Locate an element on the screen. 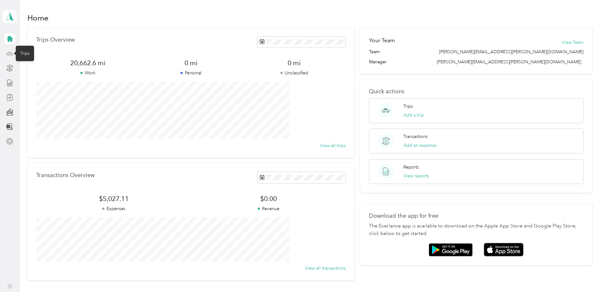  p: Work is located at coordinates (88, 73).